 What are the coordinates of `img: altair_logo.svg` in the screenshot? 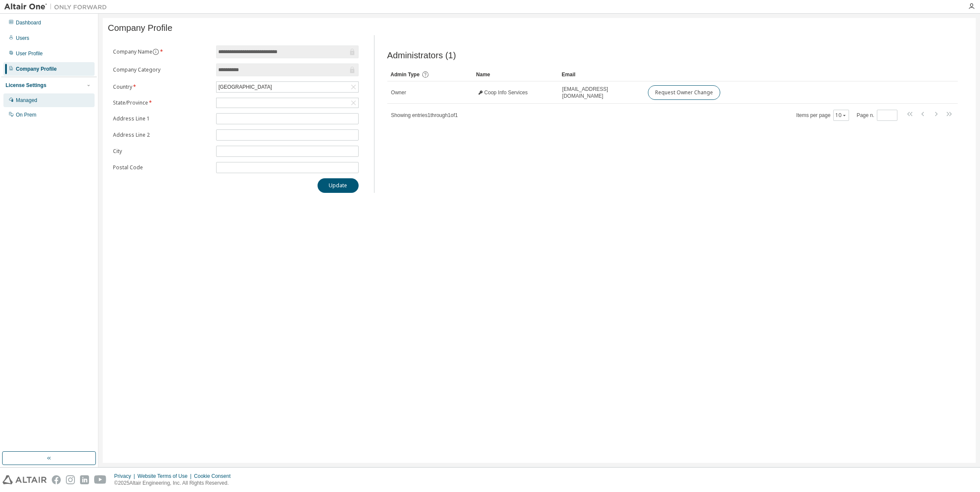 It's located at (25, 480).